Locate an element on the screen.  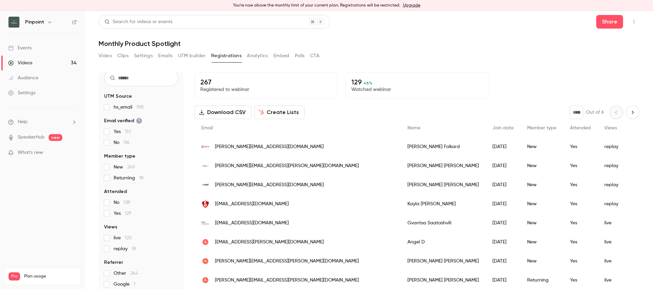
button: UTM builder is located at coordinates (192, 56).